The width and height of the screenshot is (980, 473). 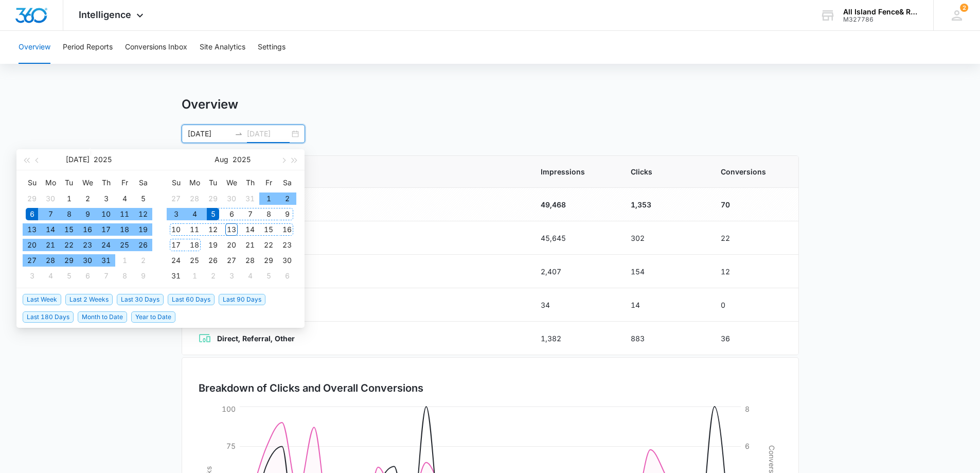 I want to click on span: Last Week, so click(x=42, y=299).